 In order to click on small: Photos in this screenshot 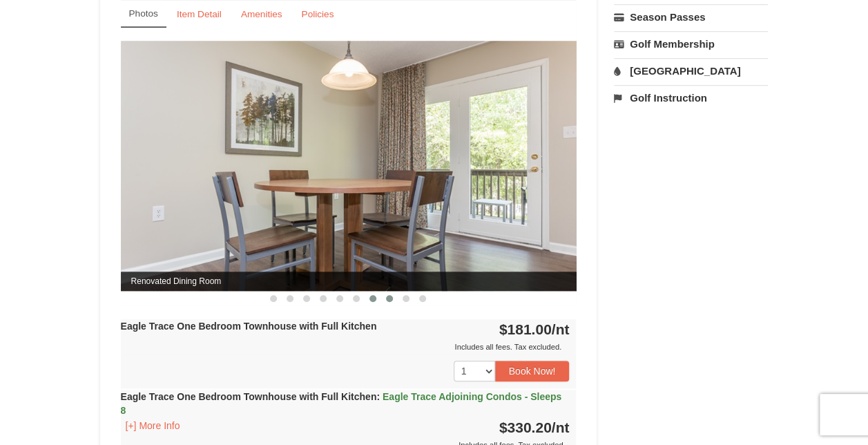, I will do `click(143, 13)`.